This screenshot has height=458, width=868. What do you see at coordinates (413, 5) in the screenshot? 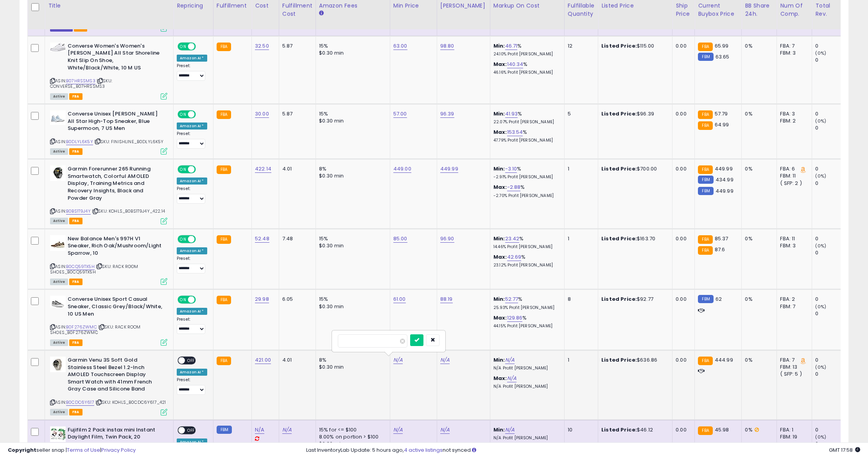
I see `div: Min Price` at bounding box center [413, 5].